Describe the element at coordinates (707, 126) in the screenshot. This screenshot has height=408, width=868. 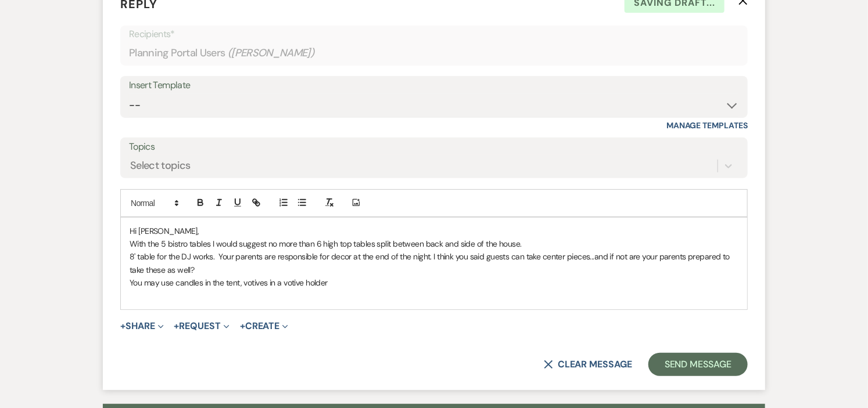
I see `a: Manage Templates` at that location.